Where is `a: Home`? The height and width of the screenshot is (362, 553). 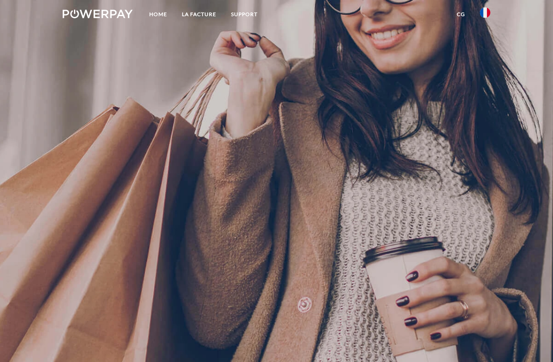
a: Home is located at coordinates (158, 14).